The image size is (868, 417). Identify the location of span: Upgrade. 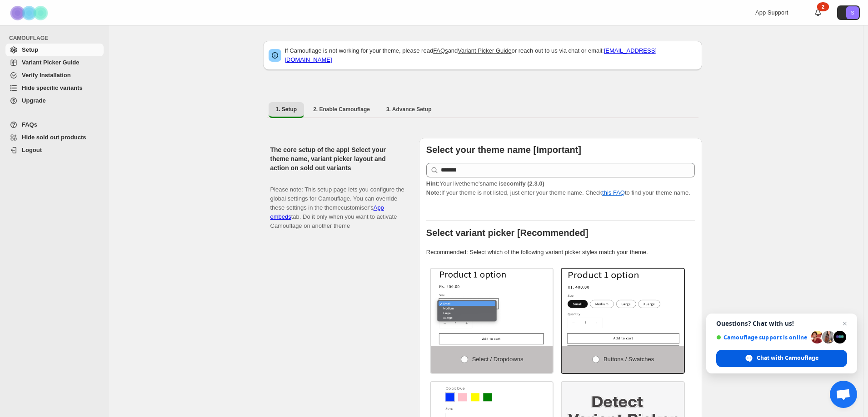
(34, 100).